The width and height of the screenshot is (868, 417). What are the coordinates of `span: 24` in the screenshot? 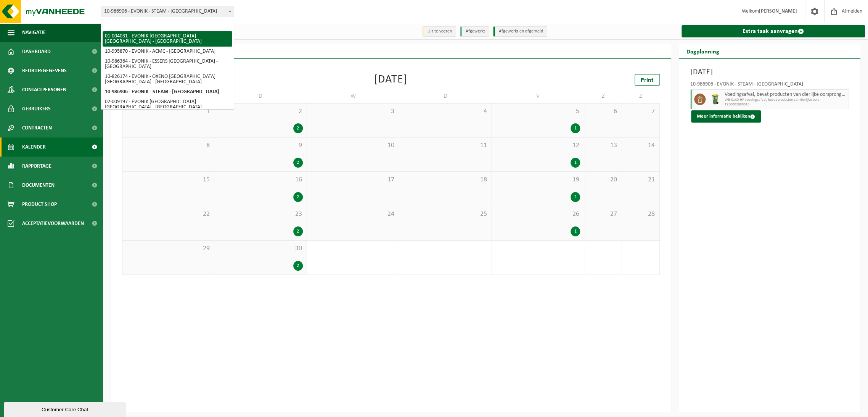 It's located at (353, 214).